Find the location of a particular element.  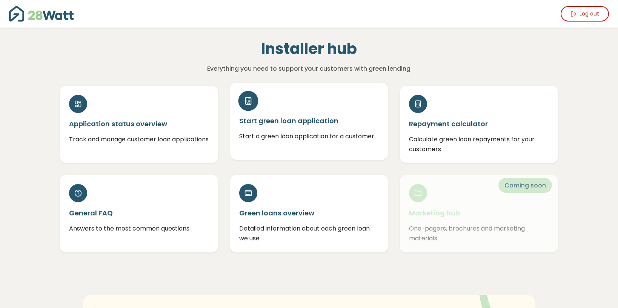

p: Answers to the most common questions is located at coordinates (139, 228).